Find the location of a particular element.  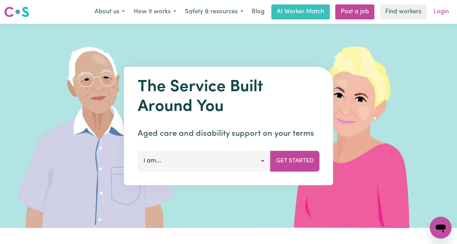

button: Get Started is located at coordinates (295, 161).